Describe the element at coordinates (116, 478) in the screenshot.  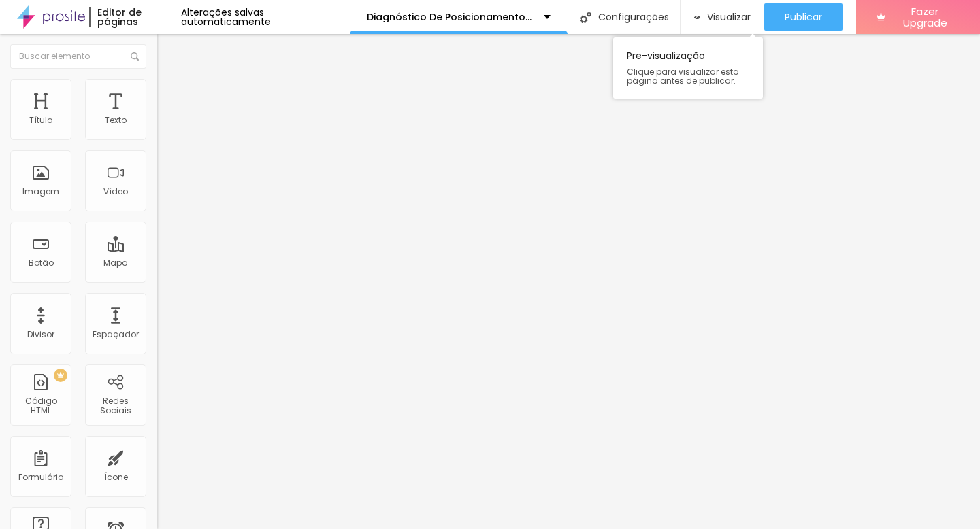
I see `div: Ícone` at that location.